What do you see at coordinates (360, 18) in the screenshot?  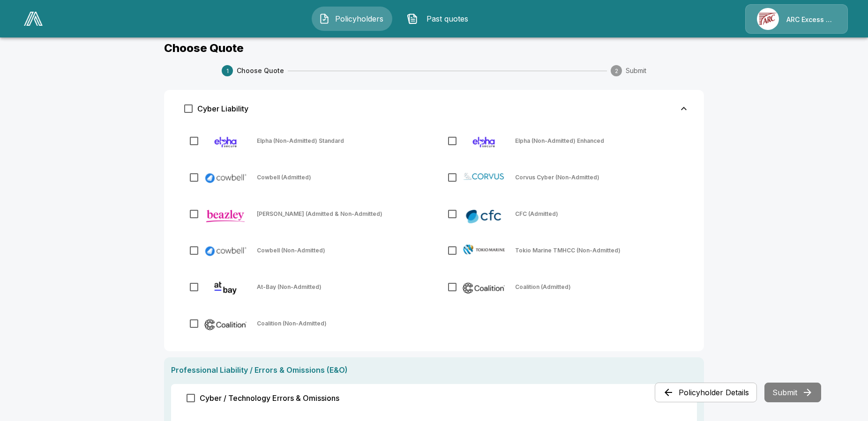 I see `span: Policyholders` at bounding box center [360, 18].